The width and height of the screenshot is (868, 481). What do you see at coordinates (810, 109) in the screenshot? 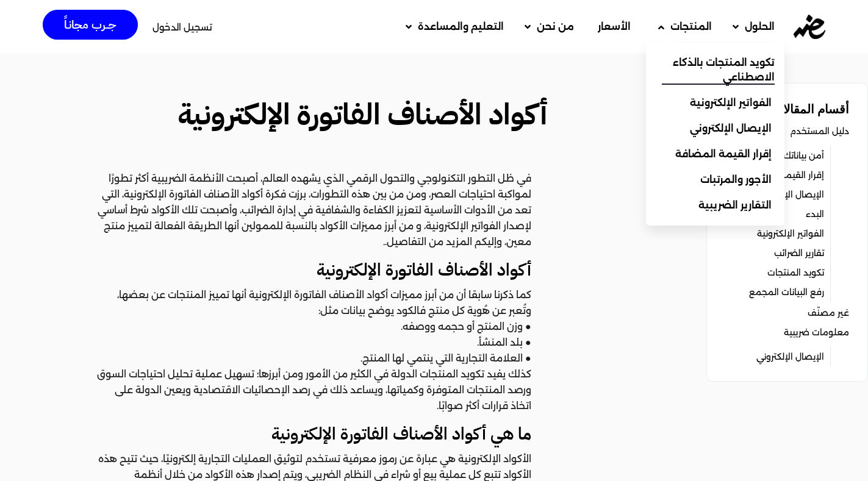
I see `strong: أقسام المقالات` at bounding box center [810, 109].